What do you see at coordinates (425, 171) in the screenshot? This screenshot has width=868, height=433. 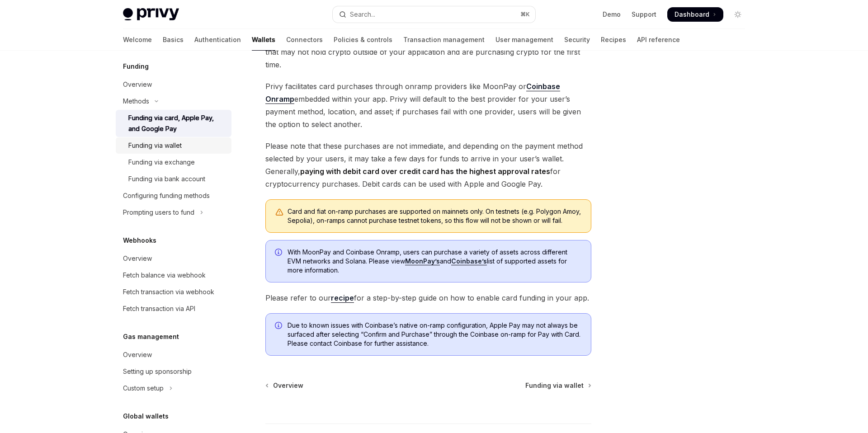 I see `strong: paying with debit card over credit card has the highest approval rates` at bounding box center [425, 171].